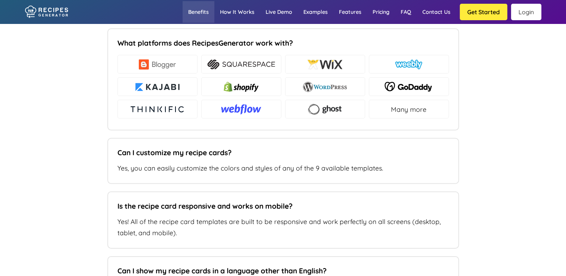 This screenshot has width=566, height=276. What do you see at coordinates (409, 109) in the screenshot?
I see `div: Many more` at bounding box center [409, 109].